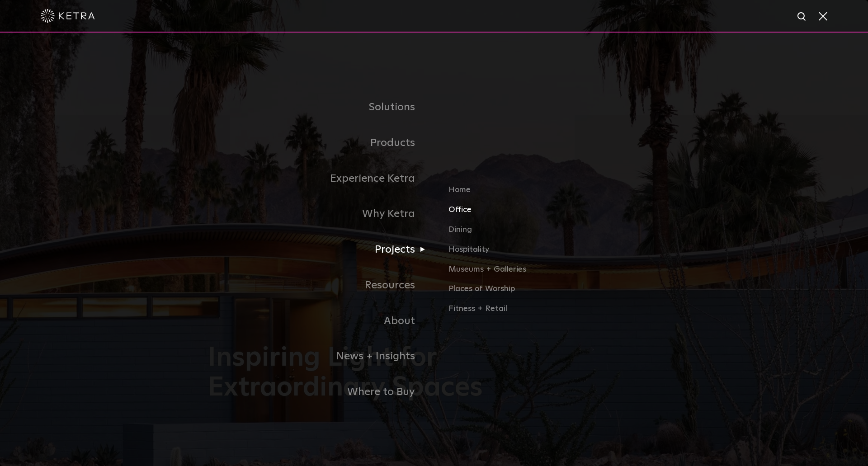 This screenshot has width=868, height=466. What do you see at coordinates (321, 321) in the screenshot?
I see `a: About` at bounding box center [321, 321].